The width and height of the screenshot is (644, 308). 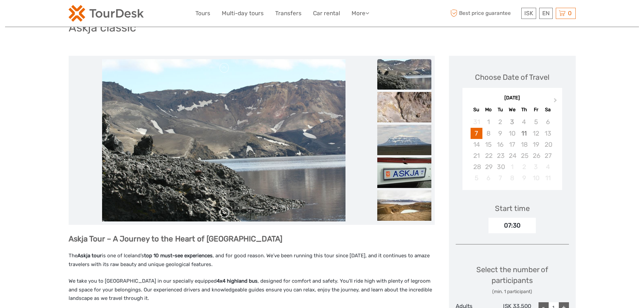 What do you see at coordinates (82, 14) in the screenshot?
I see `button: Open LiveChat chat widget` at bounding box center [82, 14].